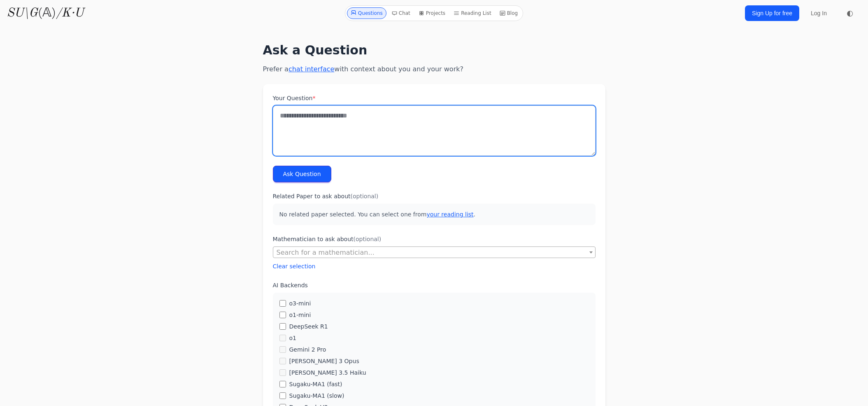 The width and height of the screenshot is (868, 406). Describe the element at coordinates (435, 215) in the screenshot. I see `p: No related paper selected. You can select one from .` at that location.